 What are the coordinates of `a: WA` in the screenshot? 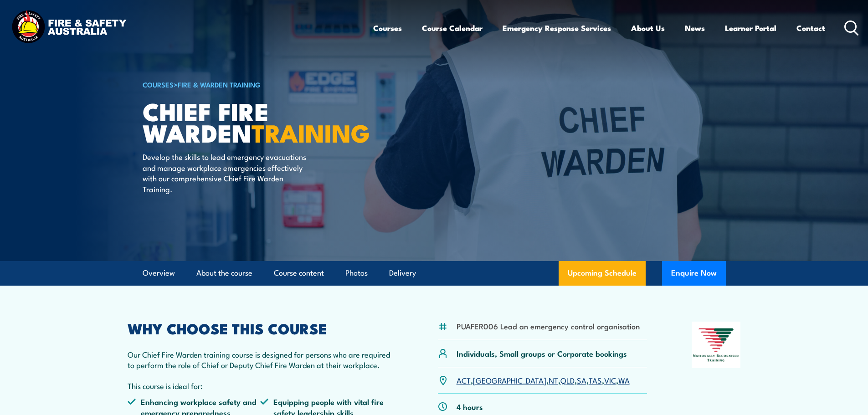 It's located at (624, 380).